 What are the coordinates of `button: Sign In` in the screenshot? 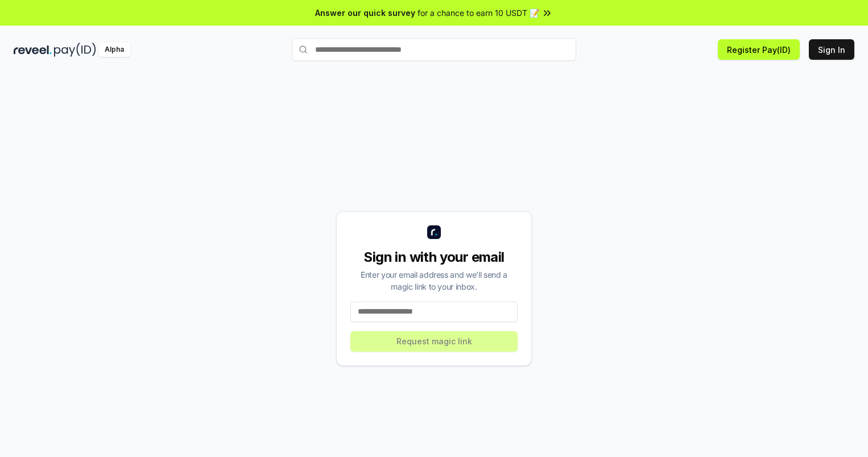 It's located at (832, 49).